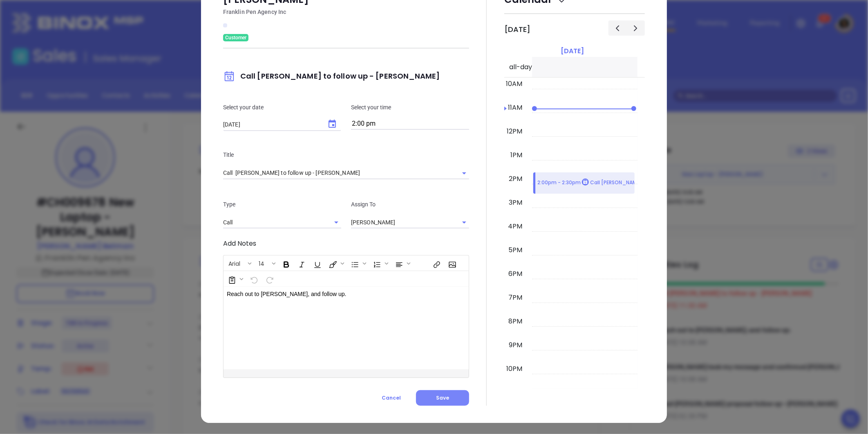 This screenshot has height=434, width=868. Describe the element at coordinates (269, 279) in the screenshot. I see `span: Redo` at that location.